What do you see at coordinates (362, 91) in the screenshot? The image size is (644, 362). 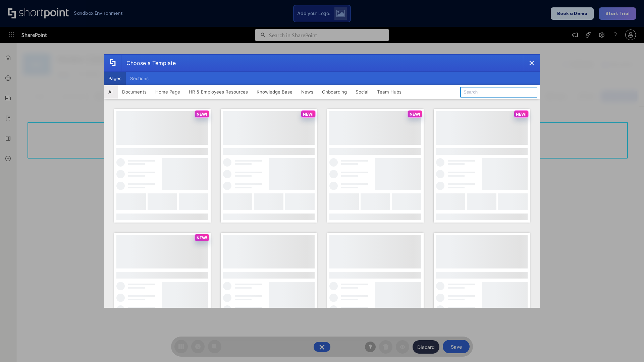 I see `button: Social` at bounding box center [362, 91].